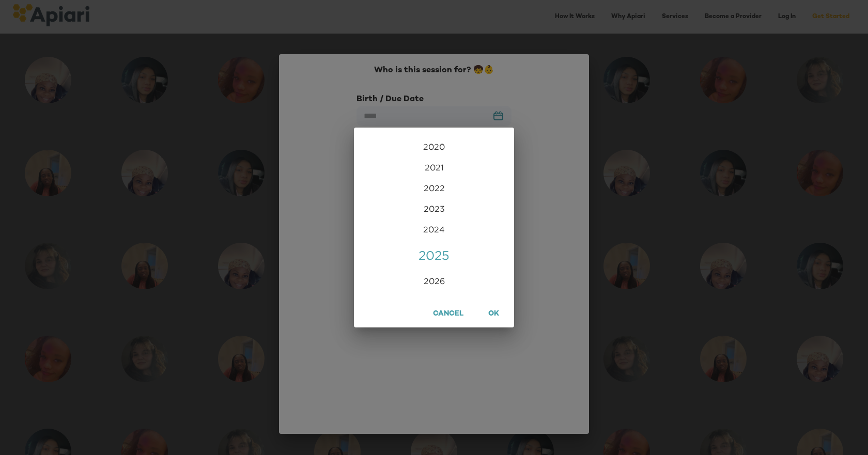  I want to click on div: 2025, so click(434, 255).